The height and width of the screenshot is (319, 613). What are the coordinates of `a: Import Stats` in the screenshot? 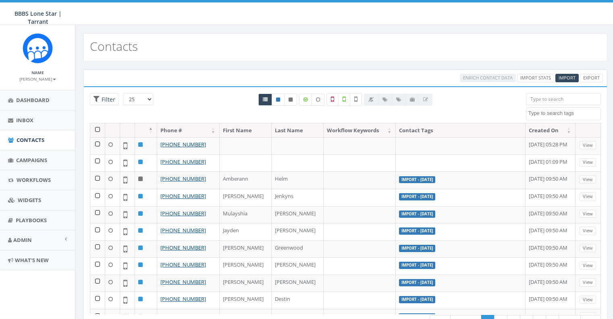 It's located at (535, 78).